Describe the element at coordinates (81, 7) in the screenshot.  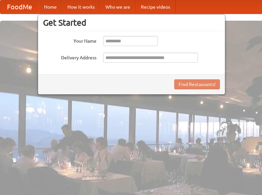
I see `a: How it works` at that location.